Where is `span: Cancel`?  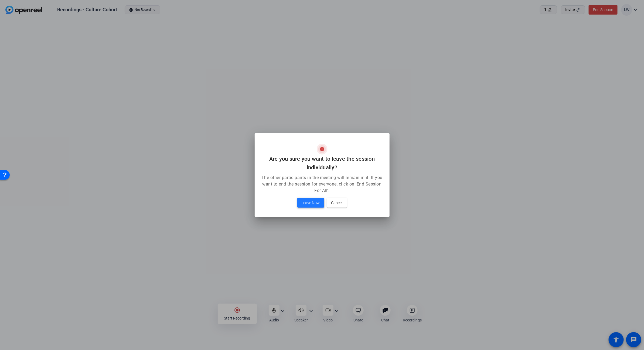 span: Cancel is located at coordinates (337, 203).